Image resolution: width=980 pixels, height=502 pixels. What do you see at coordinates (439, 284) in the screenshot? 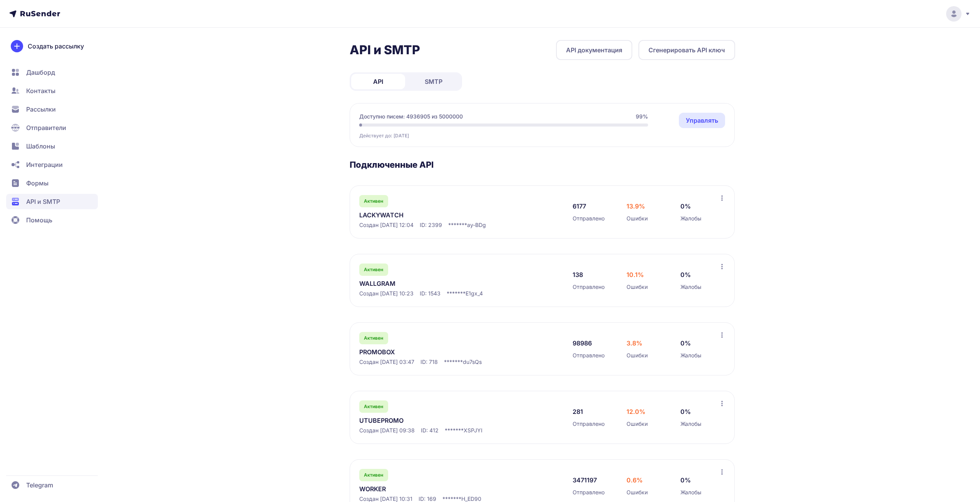
I see `a: WALLGRAM` at bounding box center [439, 284].